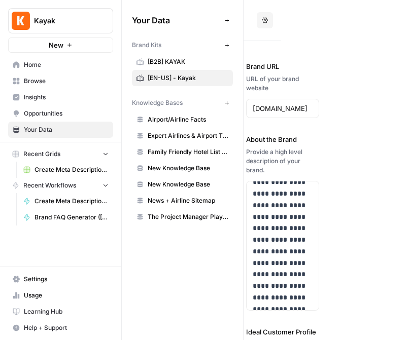 This screenshot has width=409, height=340. What do you see at coordinates (282, 108) in the screenshot?
I see `input: www.sundaysoccer.com` at bounding box center [282, 108].